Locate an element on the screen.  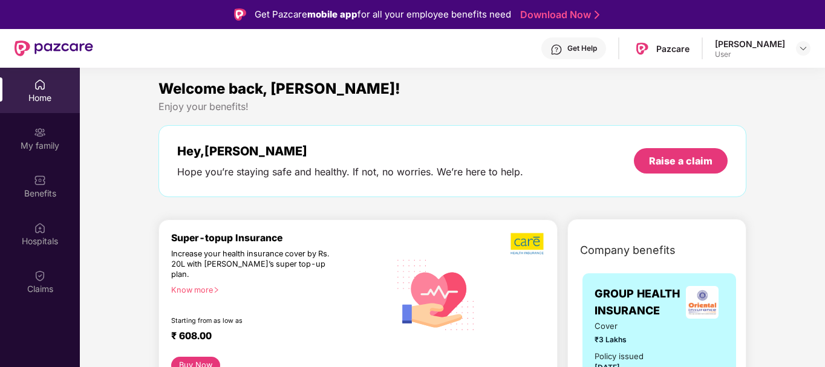
strong: mobile app is located at coordinates (332, 14).